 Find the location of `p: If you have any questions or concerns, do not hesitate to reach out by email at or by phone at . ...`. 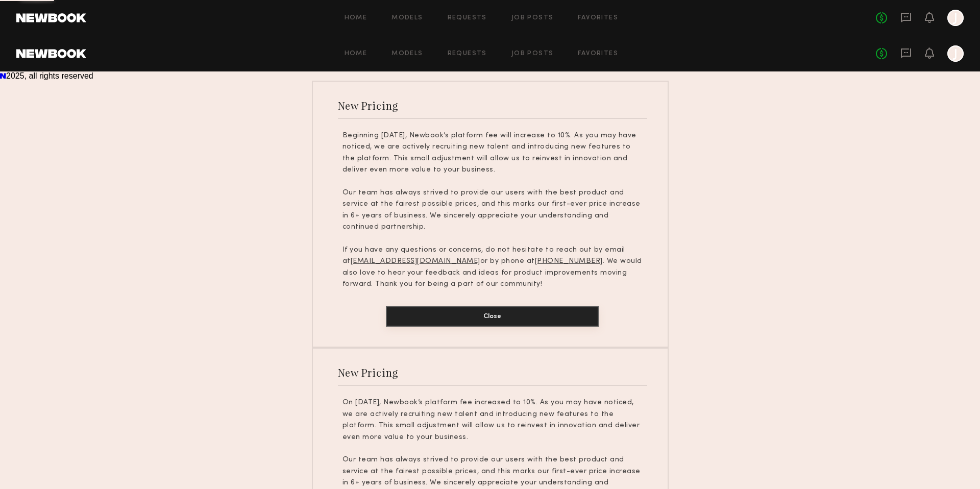

p: If you have any questions or concerns, do not hesitate to reach out by email at or by phone at . ... is located at coordinates (493, 267).